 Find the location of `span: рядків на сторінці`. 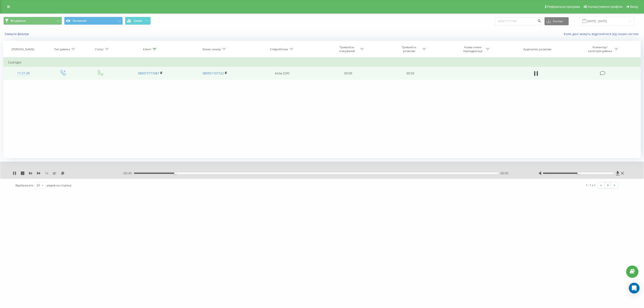

span: рядків на сторінці is located at coordinates (59, 185).